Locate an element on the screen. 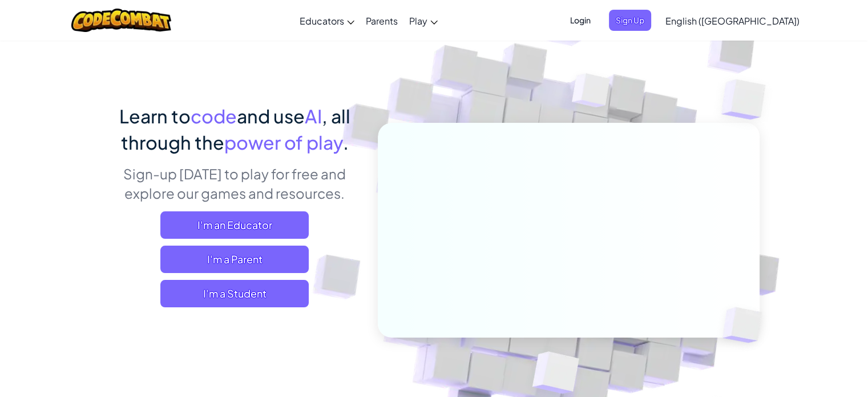  span: I'm an Educator is located at coordinates (234, 225).